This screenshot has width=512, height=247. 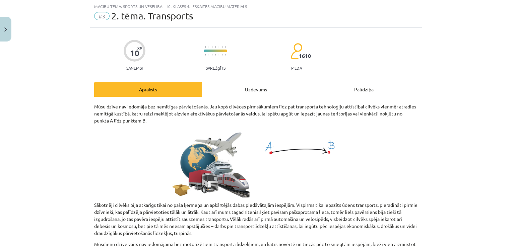 What do you see at coordinates (6, 29) in the screenshot?
I see `img: icon-close-lesson-0947bae3869378f0d4975bcd49f059093ad1ed9edebbc8119c70593378902aed.svg` at bounding box center [6, 29].